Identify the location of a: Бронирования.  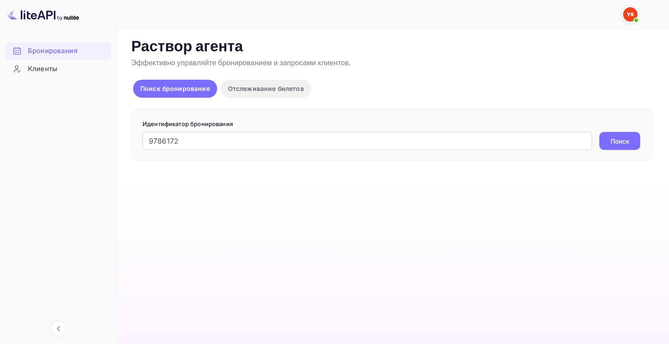
(58, 50).